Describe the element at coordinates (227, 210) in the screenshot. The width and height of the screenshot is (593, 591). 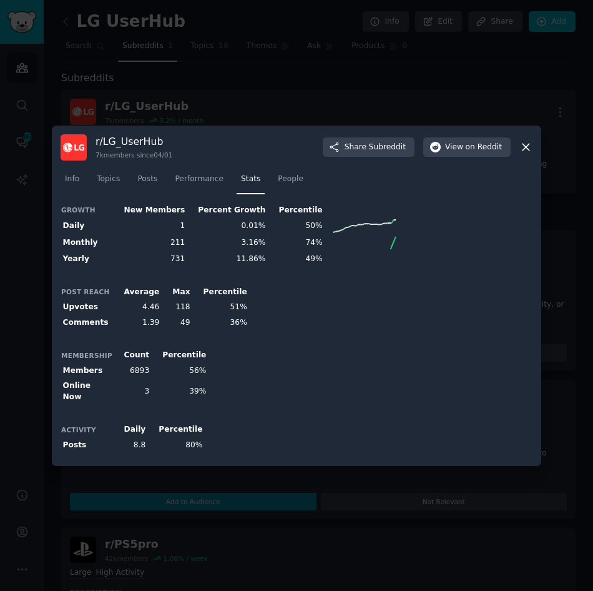
I see `th: Percent Growth` at that location.